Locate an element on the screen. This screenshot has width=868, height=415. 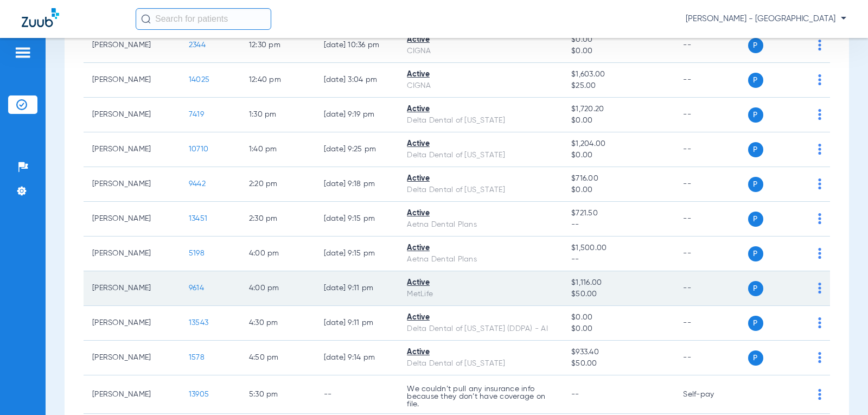
td: 4:30 PM is located at coordinates (278, 323).